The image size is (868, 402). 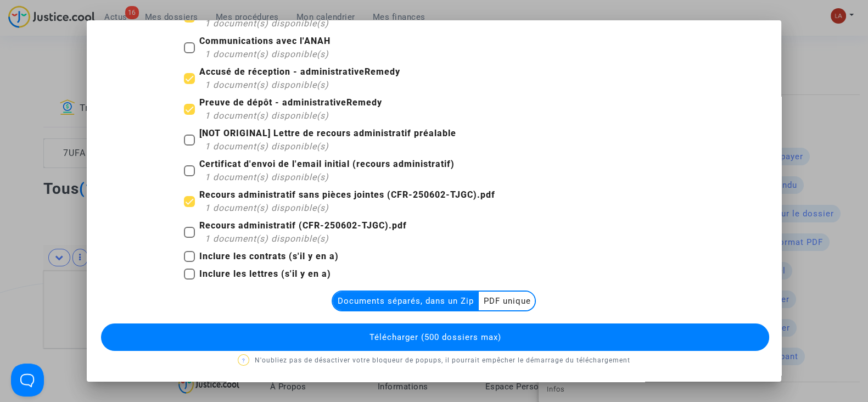 What do you see at coordinates (265, 41) in the screenshot?
I see `b: Communications avec l'ANAH` at bounding box center [265, 41].